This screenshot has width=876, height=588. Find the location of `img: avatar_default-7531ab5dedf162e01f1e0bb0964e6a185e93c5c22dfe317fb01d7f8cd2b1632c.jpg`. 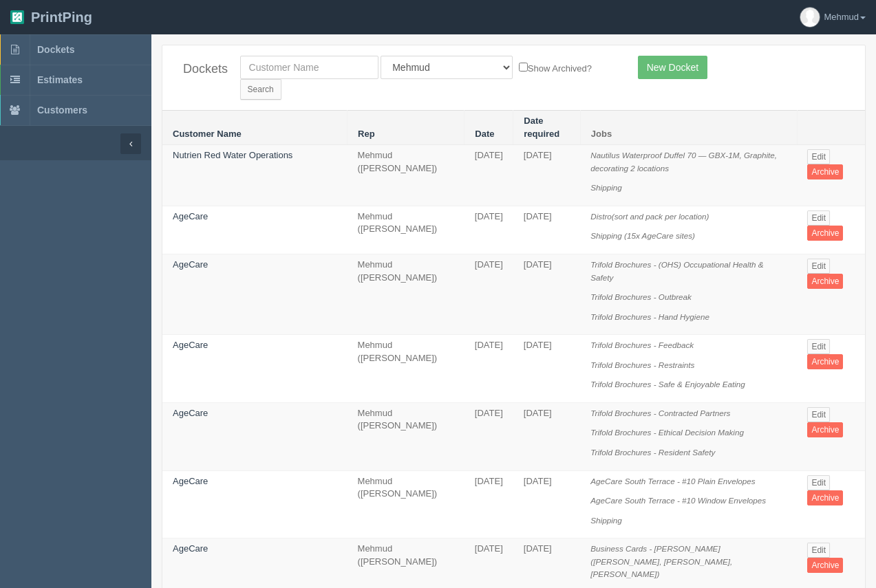

img: avatar_default-7531ab5dedf162e01f1e0bb0964e6a185e93c5c22dfe317fb01d7f8cd2b1632c.jpg is located at coordinates (810, 17).